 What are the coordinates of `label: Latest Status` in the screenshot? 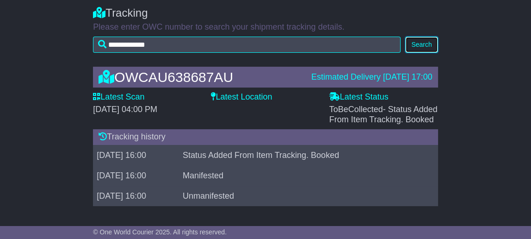 It's located at (359, 97).